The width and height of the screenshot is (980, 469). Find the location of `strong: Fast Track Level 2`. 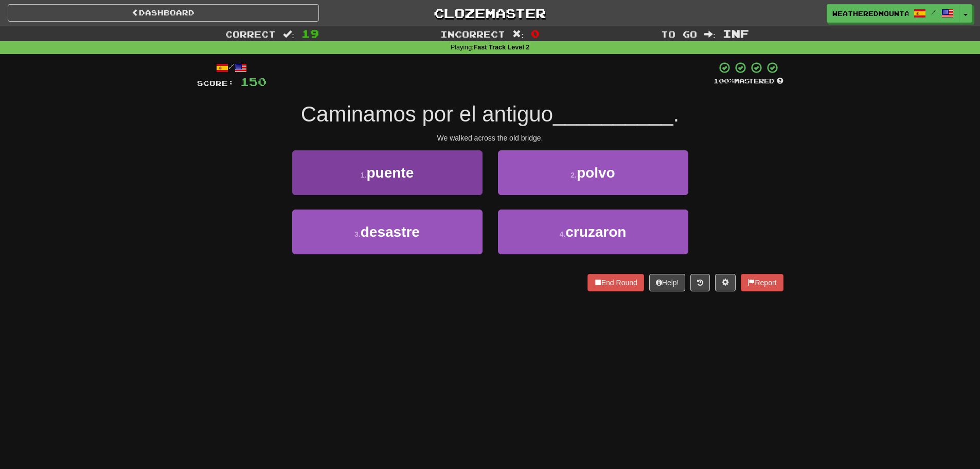

strong: Fast Track Level 2 is located at coordinates (501, 47).